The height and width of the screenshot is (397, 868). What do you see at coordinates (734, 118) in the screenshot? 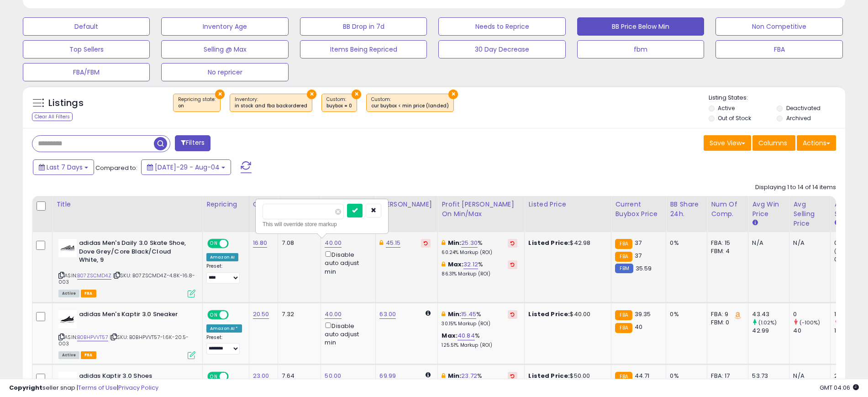
I see `label: Out of Stock` at bounding box center [734, 118].